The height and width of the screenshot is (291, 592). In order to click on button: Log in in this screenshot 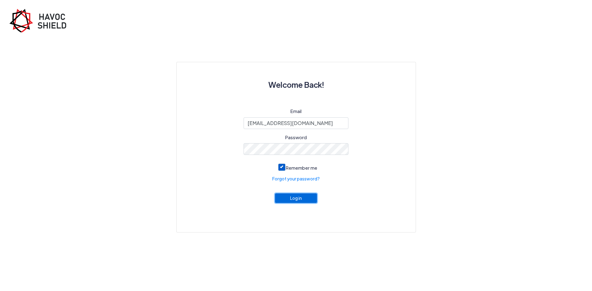, I will do `click(296, 198)`.